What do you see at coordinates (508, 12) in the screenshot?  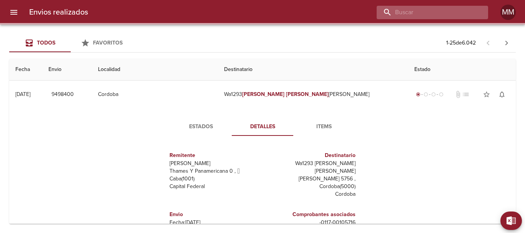 I see `div: Abrir información de usuario` at bounding box center [508, 12].